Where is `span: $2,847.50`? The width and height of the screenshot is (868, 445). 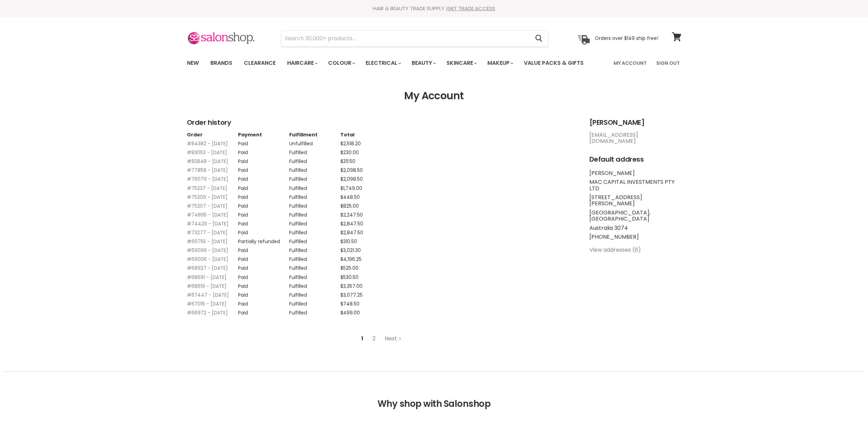
span: $2,847.50 is located at coordinates (351, 233).